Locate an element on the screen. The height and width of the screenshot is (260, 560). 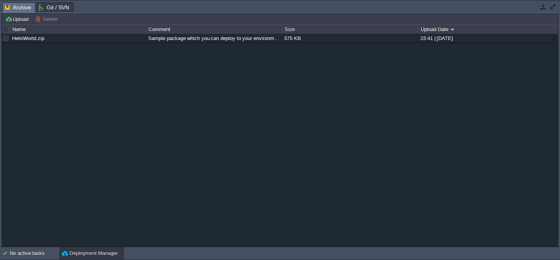
div: No active tasks is located at coordinates (34, 253).